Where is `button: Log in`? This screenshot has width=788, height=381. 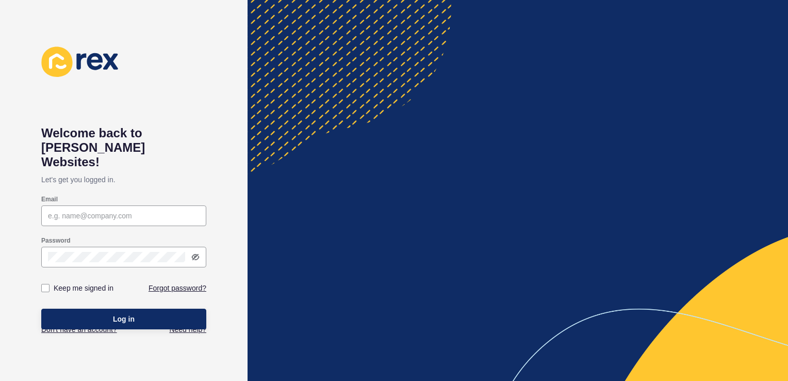 button: Log in is located at coordinates (124, 319).